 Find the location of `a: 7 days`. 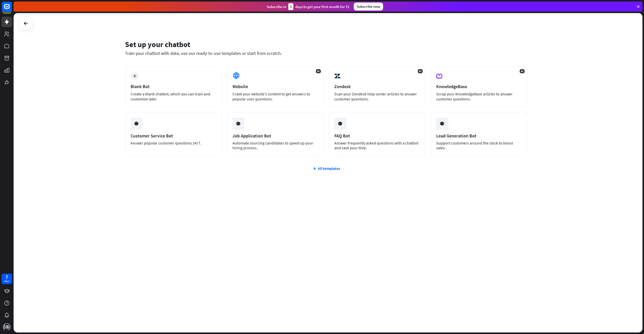

a: 7 days is located at coordinates (7, 279).